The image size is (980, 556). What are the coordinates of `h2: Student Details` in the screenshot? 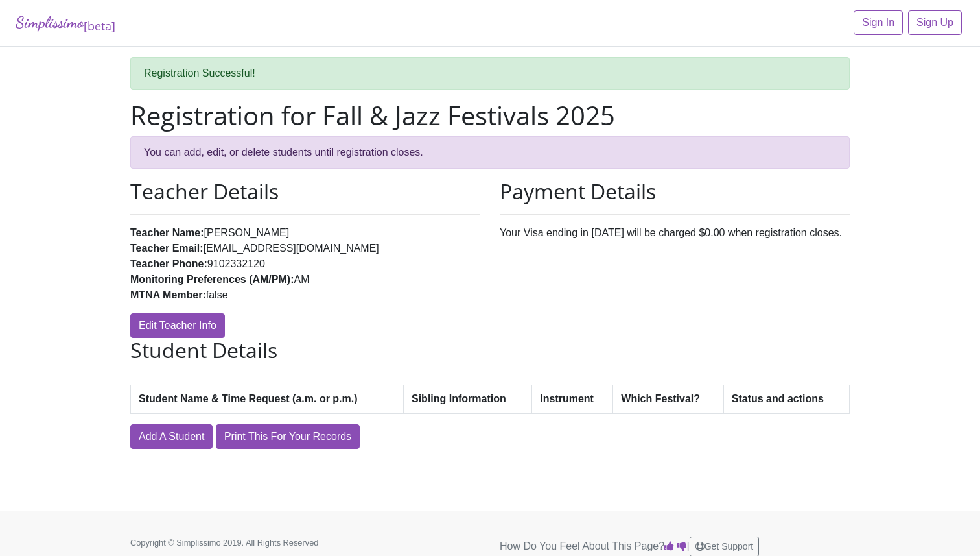 It's located at (490, 350).